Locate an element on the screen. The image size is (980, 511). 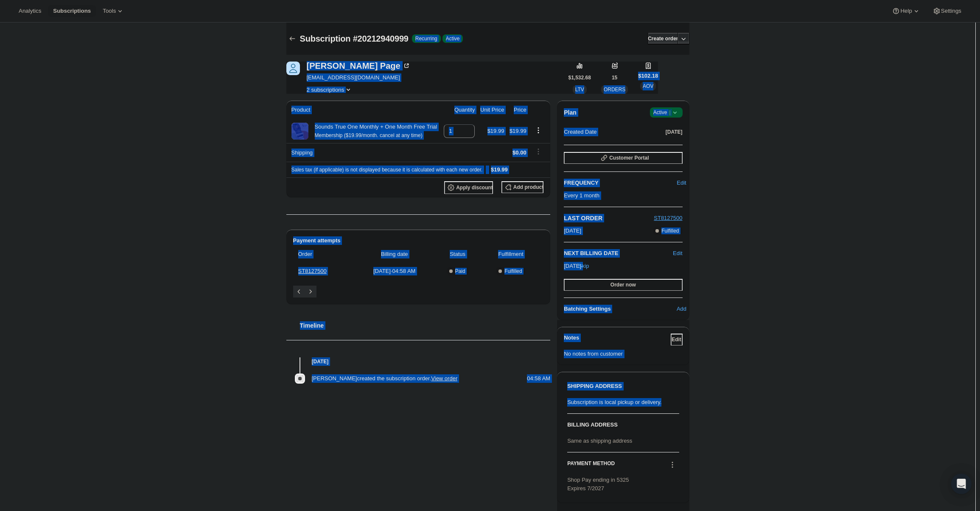
button: Shipping actions is located at coordinates (539, 152).